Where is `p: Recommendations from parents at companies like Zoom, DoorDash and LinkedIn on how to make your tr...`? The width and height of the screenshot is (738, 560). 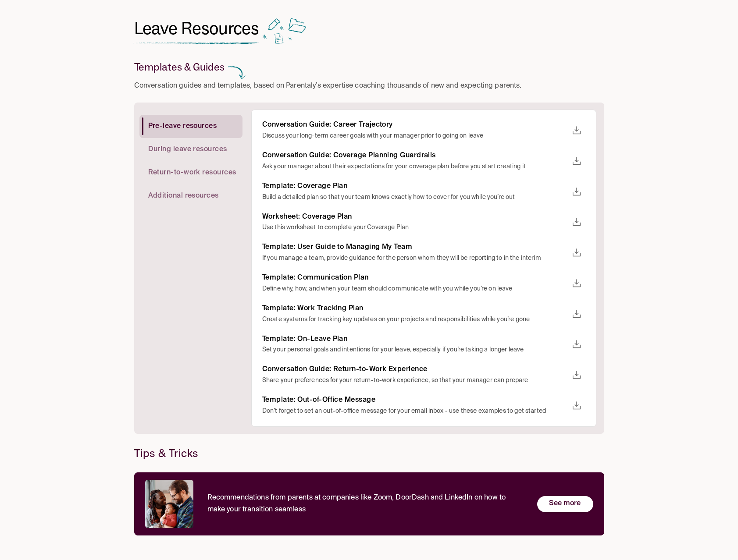
p: Recommendations from parents at companies like Zoom, DoorDash and LinkedIn on how to make your tr... is located at coordinates (365, 504).